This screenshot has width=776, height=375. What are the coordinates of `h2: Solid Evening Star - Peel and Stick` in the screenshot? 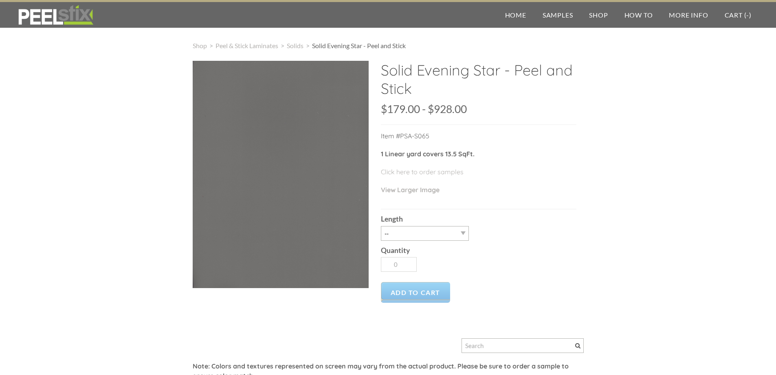 It's located at (479, 82).